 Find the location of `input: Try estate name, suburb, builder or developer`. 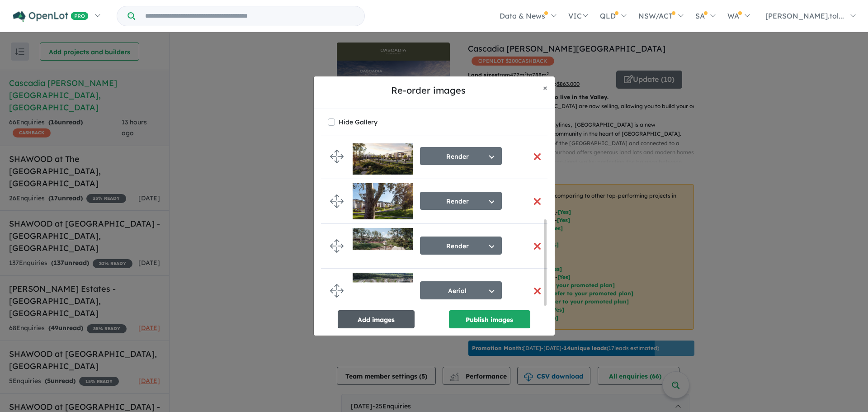

input: Try estate name, suburb, builder or developer is located at coordinates (249, 16).